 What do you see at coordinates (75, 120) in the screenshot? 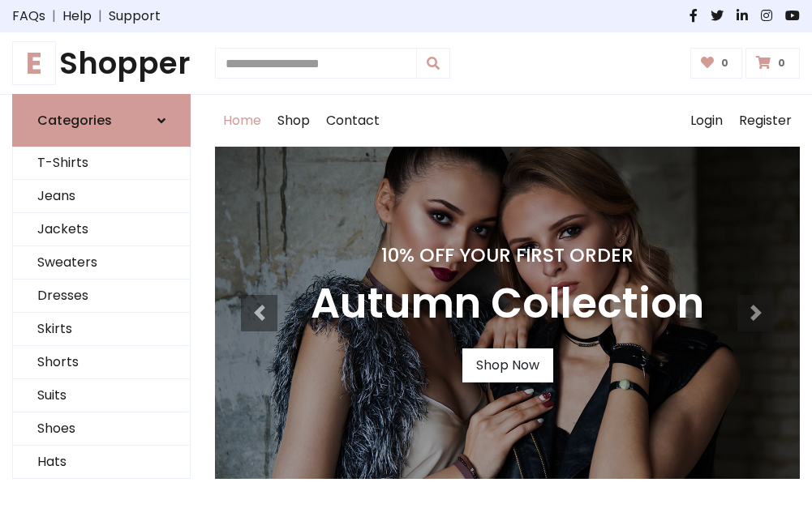
I see `h6: Categories` at bounding box center [75, 120].